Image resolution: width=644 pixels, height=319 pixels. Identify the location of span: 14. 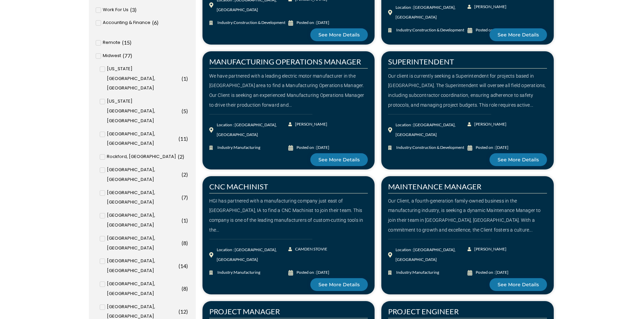
(183, 266).